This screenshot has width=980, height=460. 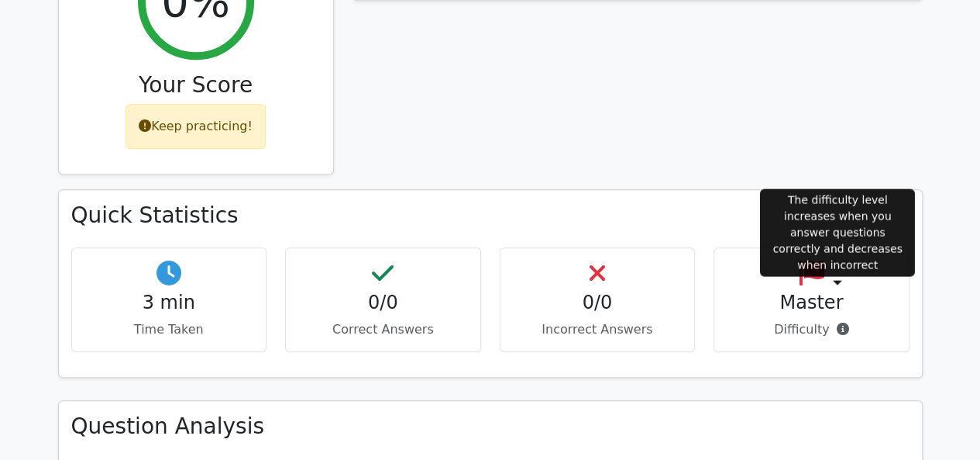 What do you see at coordinates (812, 329) in the screenshot?
I see `p: Difficulty` at bounding box center [812, 329].